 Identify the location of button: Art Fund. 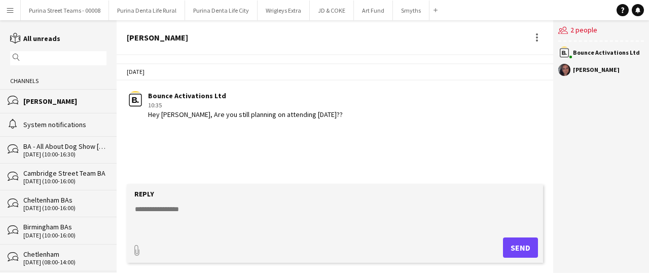
(373, 10).